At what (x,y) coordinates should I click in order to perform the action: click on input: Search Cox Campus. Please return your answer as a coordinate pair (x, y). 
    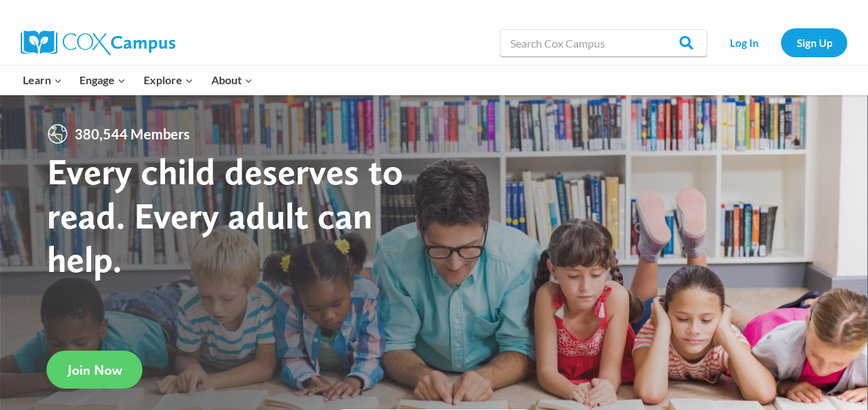
    Looking at the image, I should click on (603, 43).